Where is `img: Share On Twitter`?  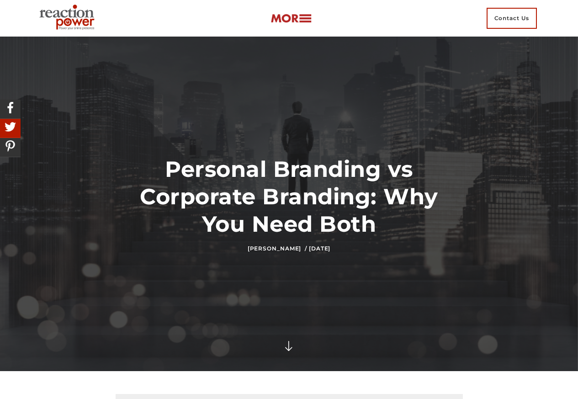 img: Share On Twitter is located at coordinates (10, 127).